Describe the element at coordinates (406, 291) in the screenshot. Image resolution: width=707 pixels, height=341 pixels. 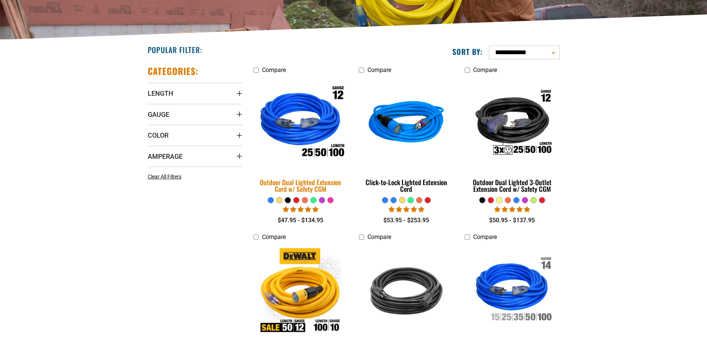
I see `img: black` at that location.